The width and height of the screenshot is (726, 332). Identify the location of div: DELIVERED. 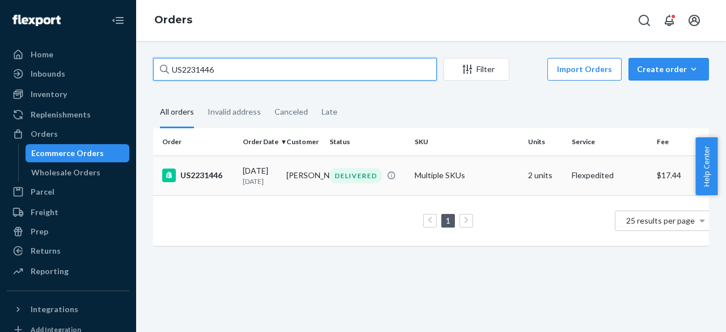
(356, 175).